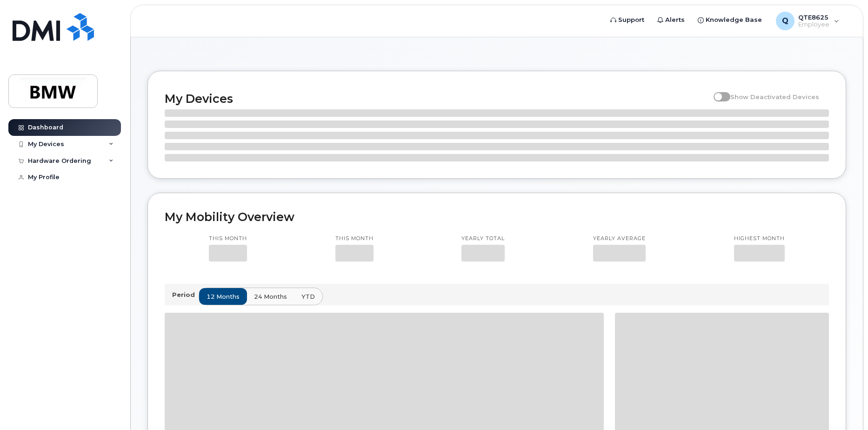 This screenshot has width=868, height=430. I want to click on p: Period, so click(185, 294).